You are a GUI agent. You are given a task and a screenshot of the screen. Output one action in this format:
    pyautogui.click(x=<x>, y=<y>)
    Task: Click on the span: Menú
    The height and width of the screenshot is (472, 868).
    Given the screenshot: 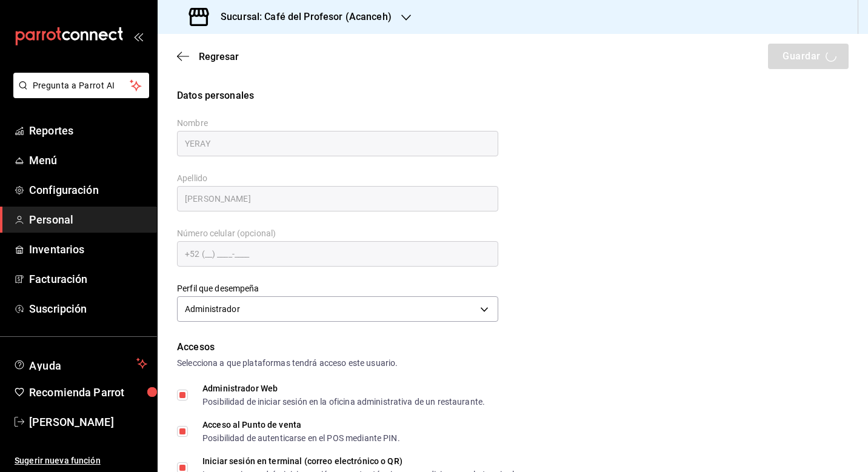 What is the action you would take?
    pyautogui.click(x=88, y=160)
    